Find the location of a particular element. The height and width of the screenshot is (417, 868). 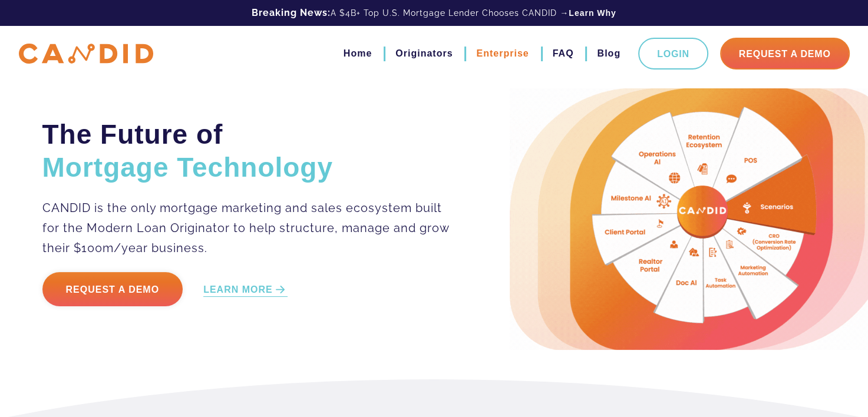

a: Home is located at coordinates (358, 54).